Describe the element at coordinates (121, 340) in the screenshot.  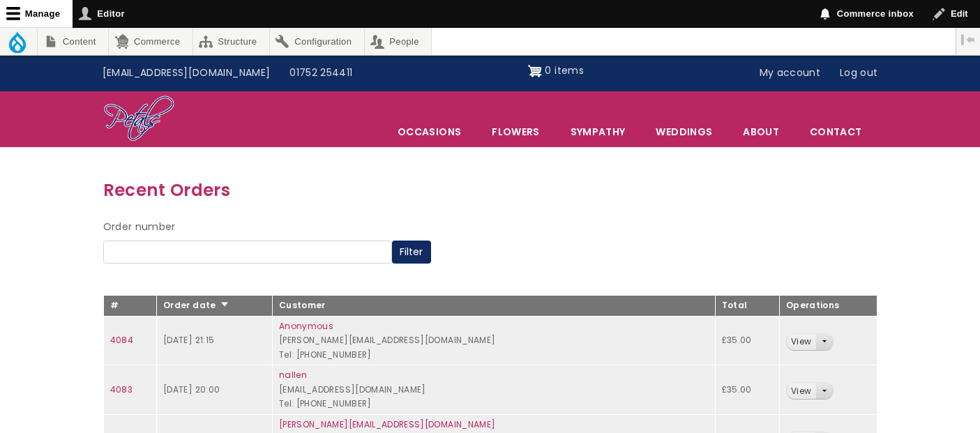
I see `a: 4084` at that location.